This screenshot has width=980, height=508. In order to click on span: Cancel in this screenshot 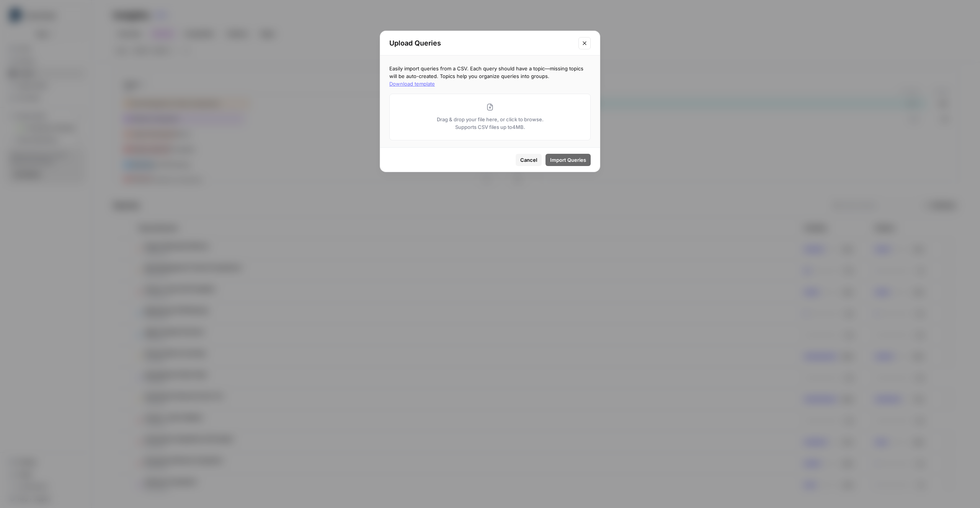, I will do `click(529, 160)`.